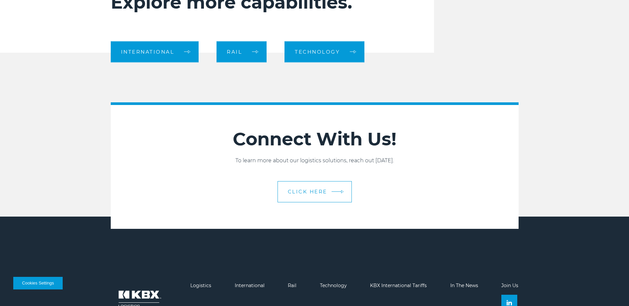 This screenshot has height=306, width=629. I want to click on a: Rail arrow arrow, so click(241, 52).